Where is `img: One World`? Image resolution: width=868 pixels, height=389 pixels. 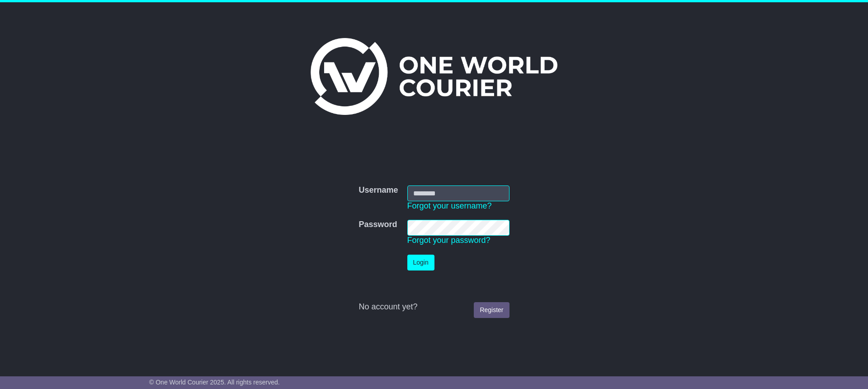
img: One World is located at coordinates (434, 77).